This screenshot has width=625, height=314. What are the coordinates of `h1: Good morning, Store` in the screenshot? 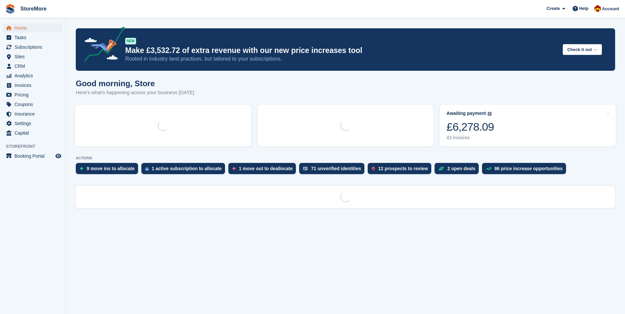 It's located at (135, 83).